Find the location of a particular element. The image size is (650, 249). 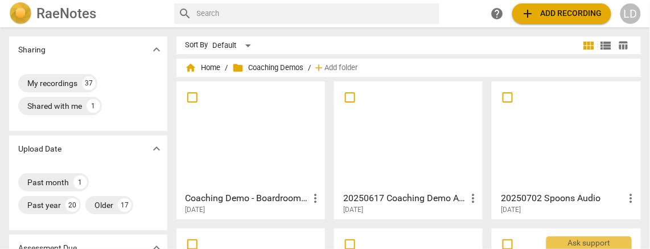

span: folder is located at coordinates (238, 68).